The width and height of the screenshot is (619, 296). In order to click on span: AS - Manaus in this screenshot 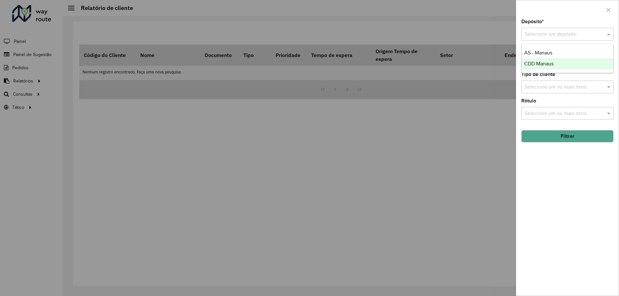, I will do `click(538, 53)`.